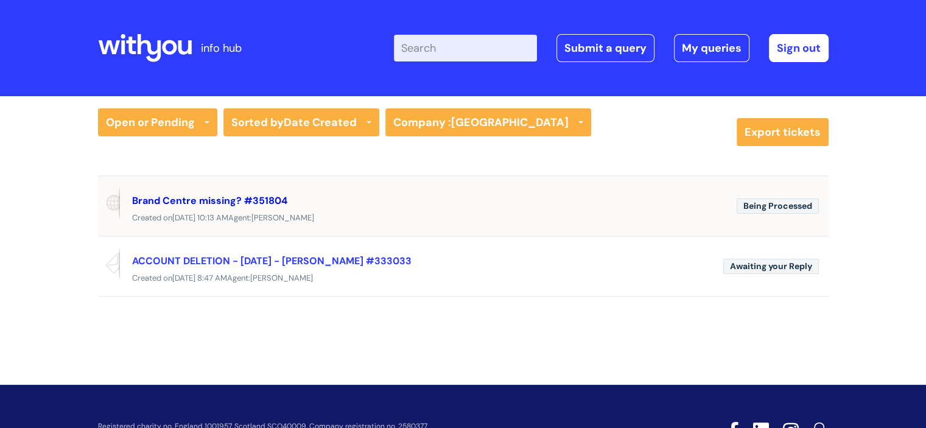 This screenshot has width=926, height=428. Describe the element at coordinates (320, 122) in the screenshot. I see `b: Date Created` at that location.